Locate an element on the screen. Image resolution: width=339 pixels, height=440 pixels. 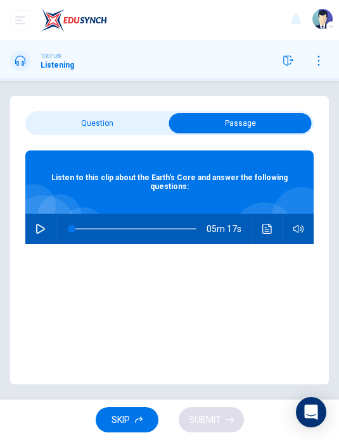
h1: Listening is located at coordinates (57, 65).